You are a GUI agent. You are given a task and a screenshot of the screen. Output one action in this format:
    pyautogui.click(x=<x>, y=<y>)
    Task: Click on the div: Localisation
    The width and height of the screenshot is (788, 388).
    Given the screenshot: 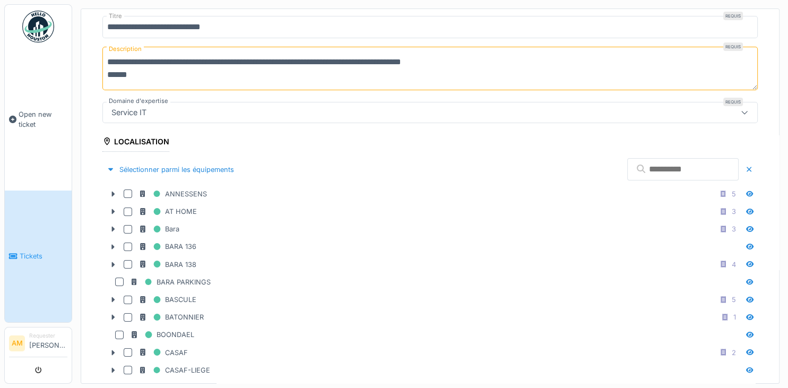 What is the action you would take?
    pyautogui.click(x=136, y=143)
    